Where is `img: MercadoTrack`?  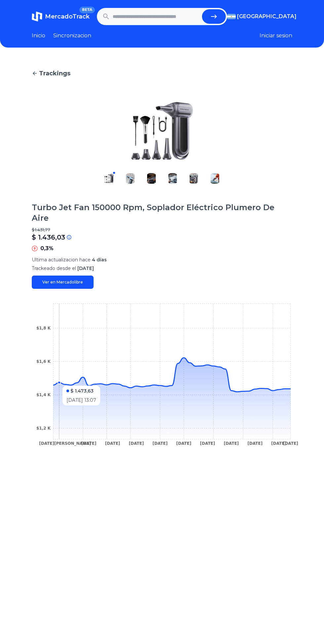
img: MercadoTrack is located at coordinates (37, 17).